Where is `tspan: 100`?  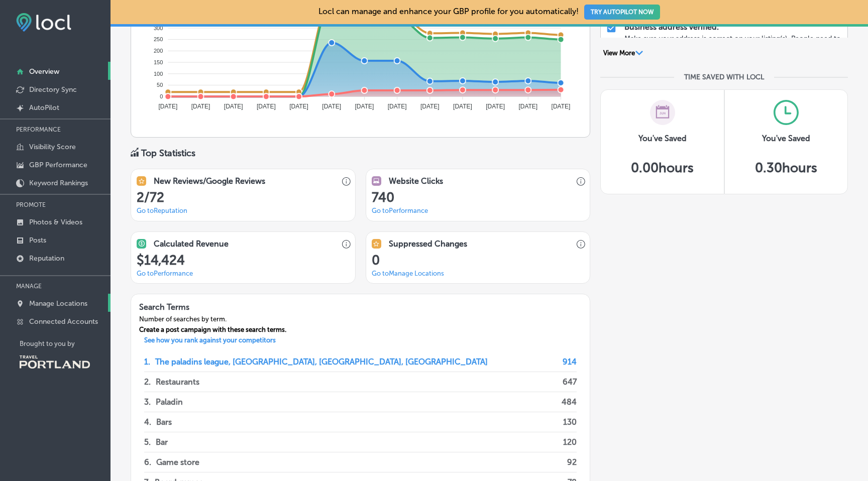
tspan: 100 is located at coordinates (158, 74).